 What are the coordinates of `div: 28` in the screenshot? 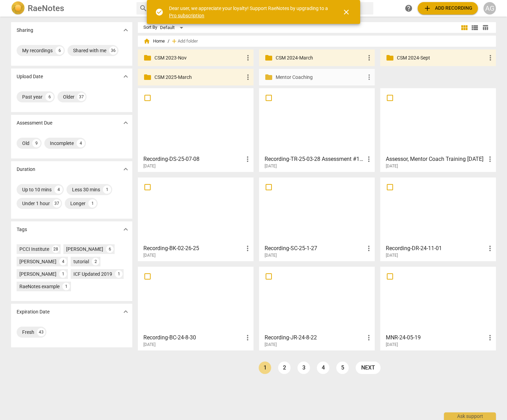 It's located at (56, 249).